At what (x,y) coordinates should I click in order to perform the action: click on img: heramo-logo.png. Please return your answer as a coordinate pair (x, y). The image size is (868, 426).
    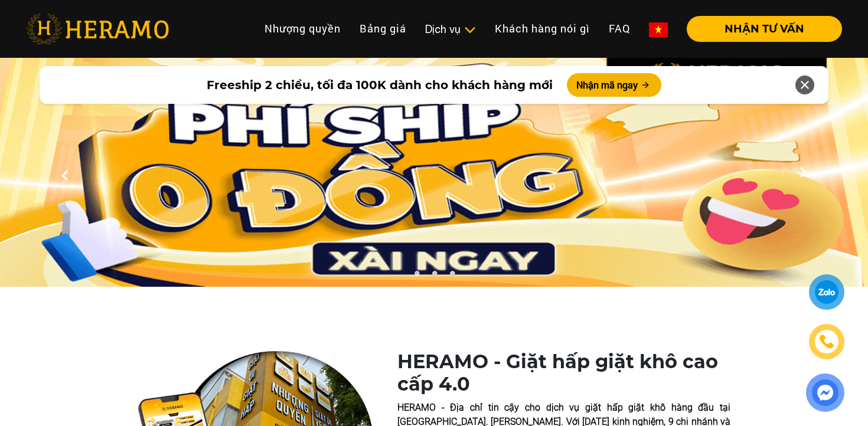
    Looking at the image, I should click on (97, 29).